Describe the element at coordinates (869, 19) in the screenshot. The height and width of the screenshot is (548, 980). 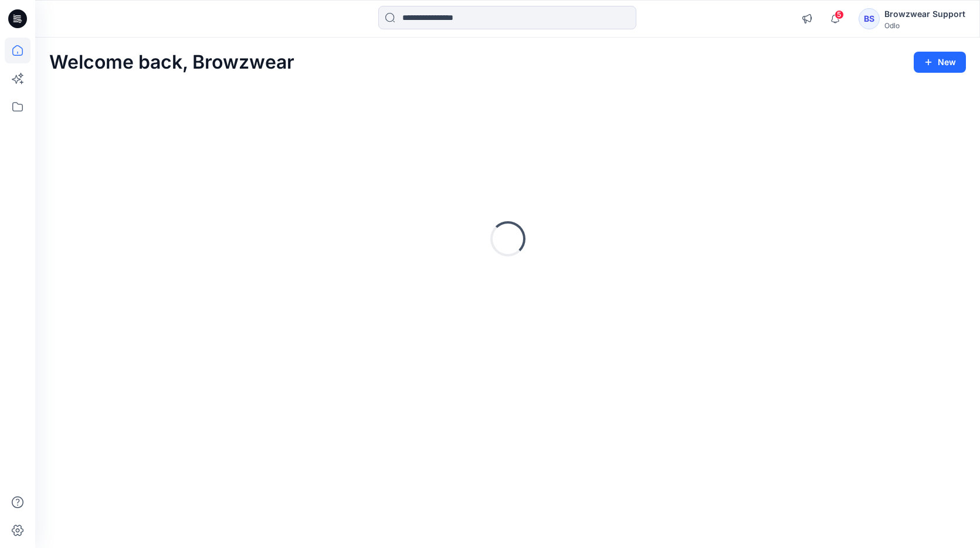
I see `div: BS` at that location.